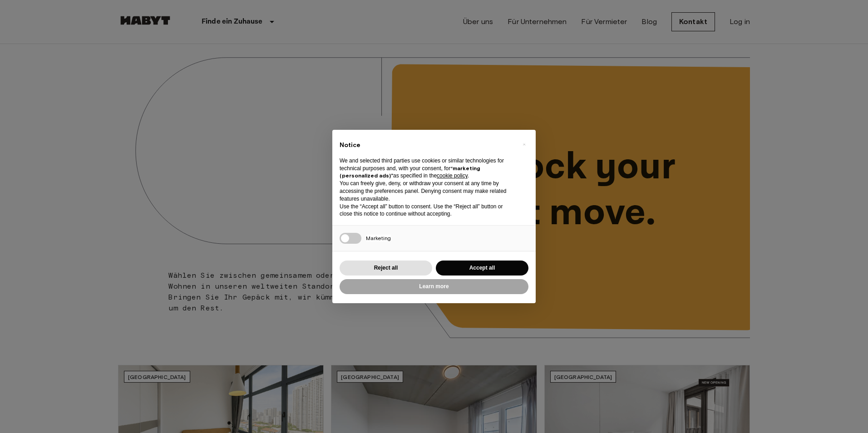  Describe the element at coordinates (426, 168) in the screenshot. I see `p: We and selected third parties use cookies or similar technologies for technical purposes and, wit...` at that location.